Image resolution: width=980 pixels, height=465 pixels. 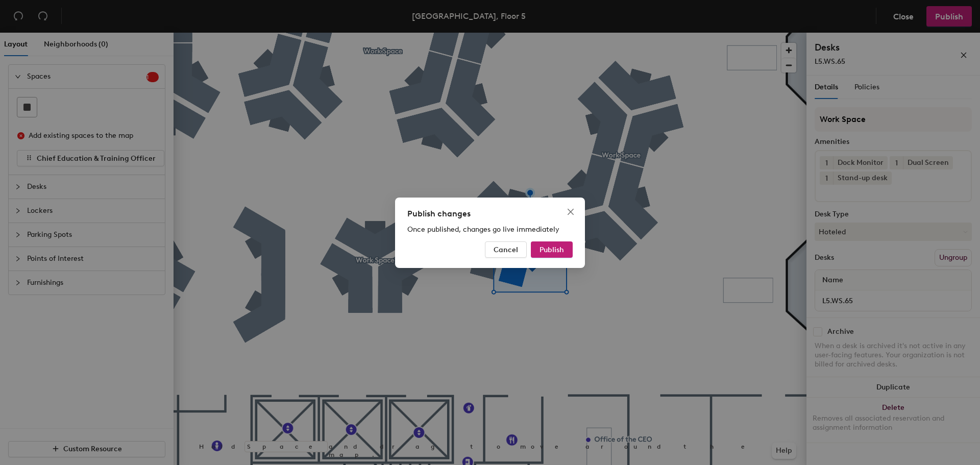 What do you see at coordinates (490, 213) in the screenshot?
I see `div: Publish changes` at bounding box center [490, 213].